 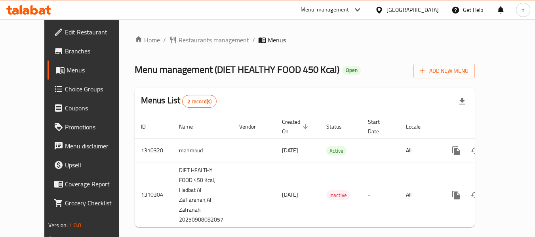 I want to click on span: ID, so click(x=149, y=127).